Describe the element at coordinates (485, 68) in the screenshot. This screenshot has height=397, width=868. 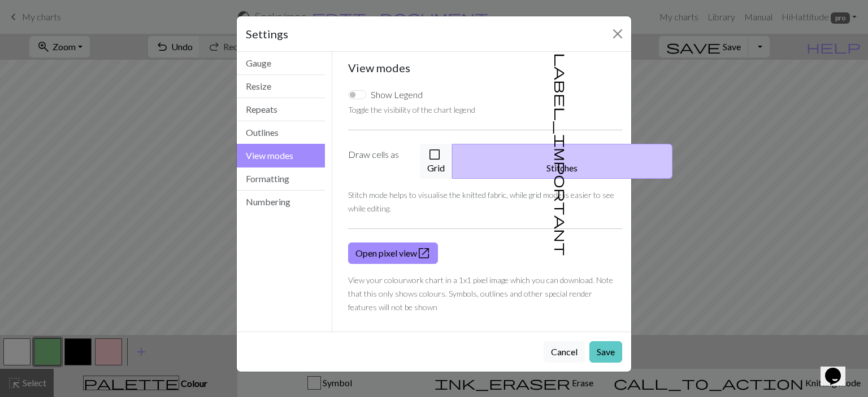
I see `h5: View modes` at that location.